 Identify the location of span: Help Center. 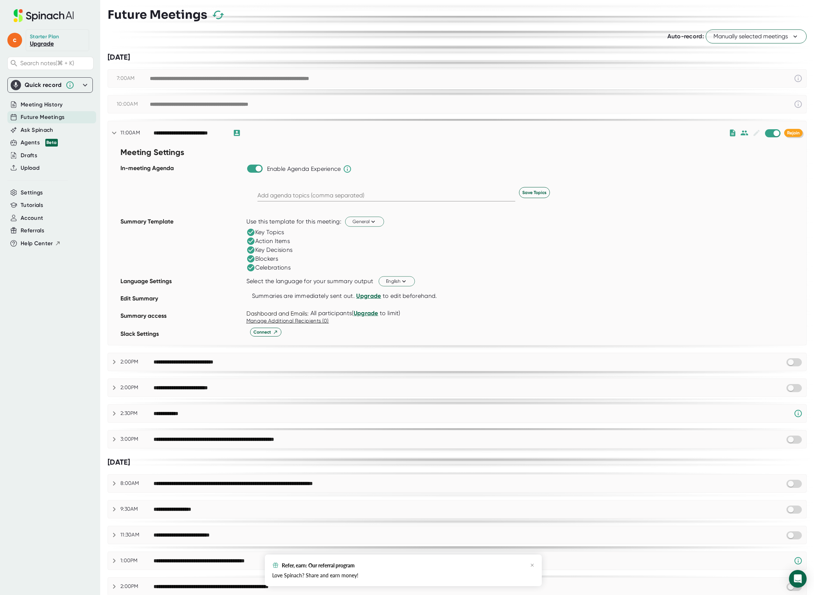
(37, 244).